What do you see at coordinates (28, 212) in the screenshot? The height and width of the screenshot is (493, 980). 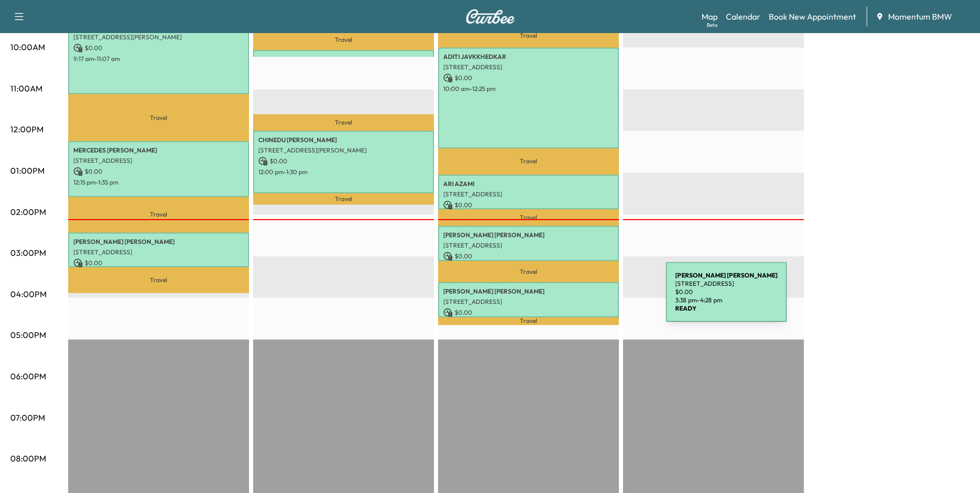 I see `p: 02:00PM` at bounding box center [28, 212].